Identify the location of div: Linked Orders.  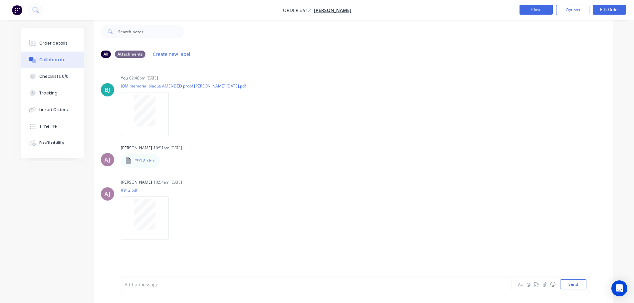
(54, 110).